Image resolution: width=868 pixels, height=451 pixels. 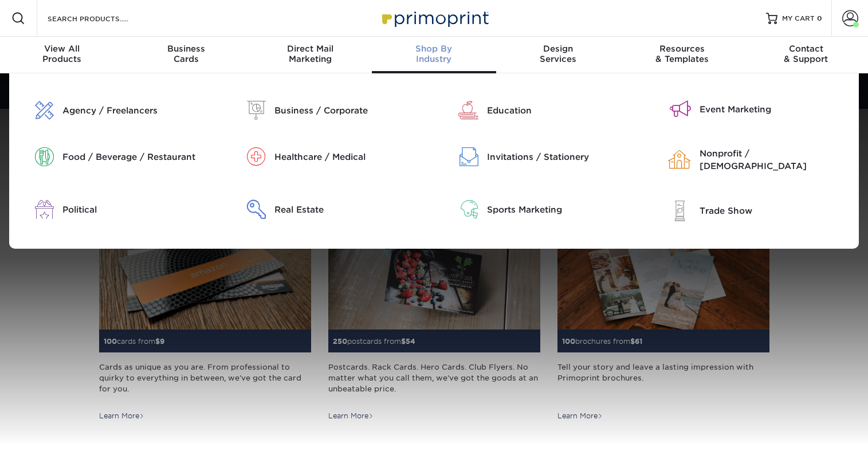 What do you see at coordinates (806, 54) in the screenshot?
I see `div: & Support` at bounding box center [806, 54].